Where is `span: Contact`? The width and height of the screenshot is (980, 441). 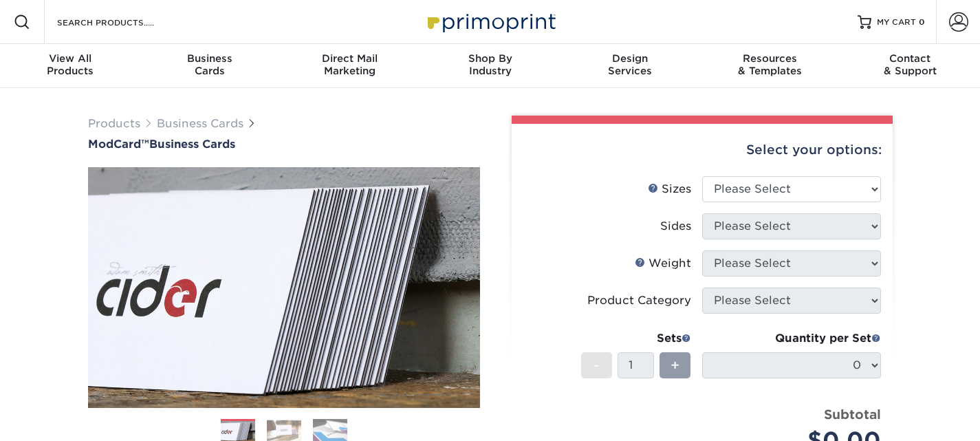
span: Contact is located at coordinates (910, 59).